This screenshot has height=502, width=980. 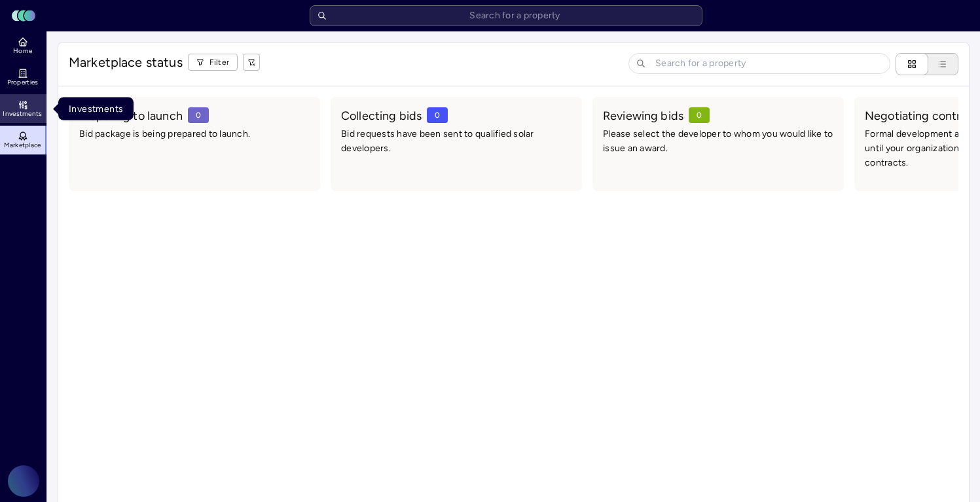 I want to click on span: Collecting bids, so click(x=381, y=116).